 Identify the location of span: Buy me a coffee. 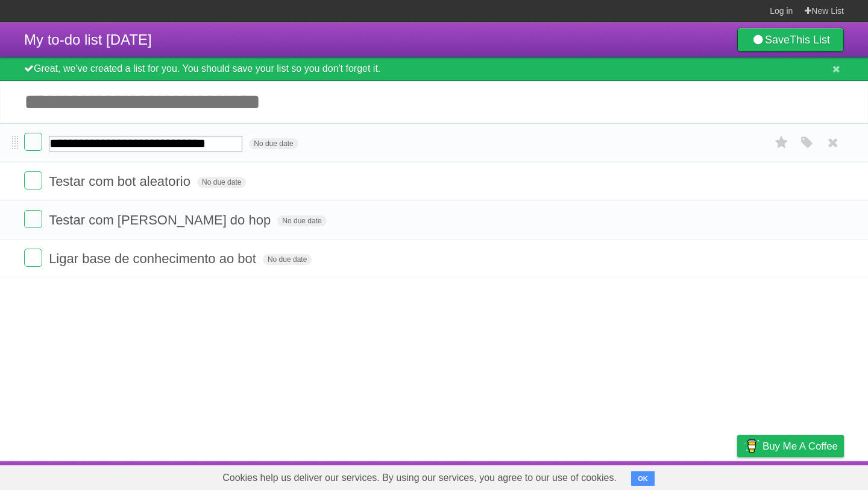
(800, 446).